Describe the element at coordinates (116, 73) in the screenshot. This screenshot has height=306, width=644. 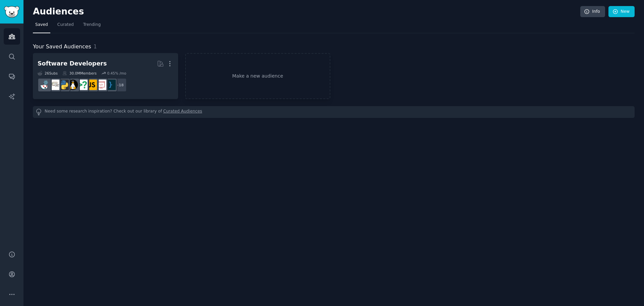
I see `div: 0.45 % /mo` at that location.